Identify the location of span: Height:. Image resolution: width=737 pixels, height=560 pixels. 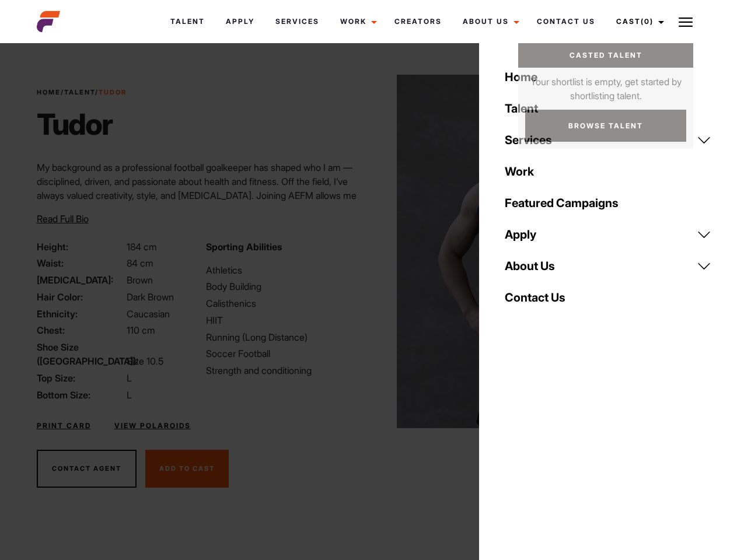
(81, 247).